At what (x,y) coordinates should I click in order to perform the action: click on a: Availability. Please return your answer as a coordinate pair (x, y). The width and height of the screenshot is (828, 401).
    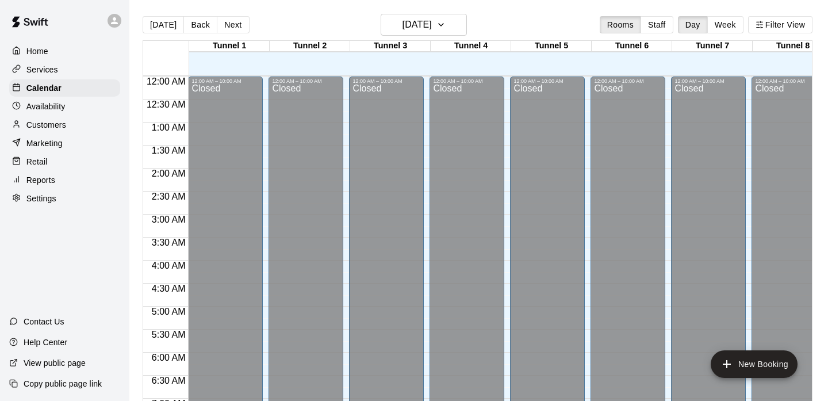
    Looking at the image, I should click on (64, 106).